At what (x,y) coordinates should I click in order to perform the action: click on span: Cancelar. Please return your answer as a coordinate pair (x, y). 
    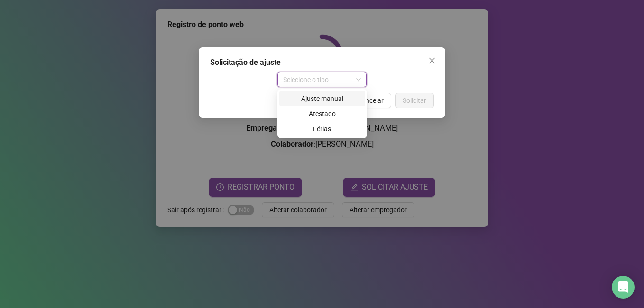
    Looking at the image, I should click on (370, 100).